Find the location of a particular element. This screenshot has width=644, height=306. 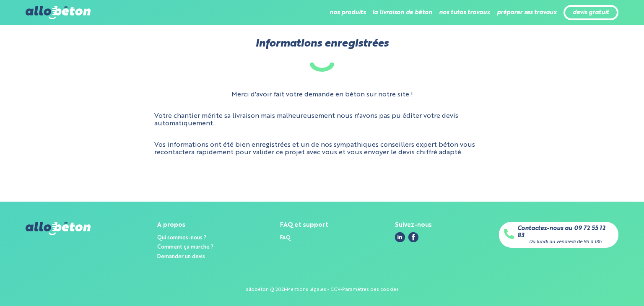

a: CGV is located at coordinates (336, 290).